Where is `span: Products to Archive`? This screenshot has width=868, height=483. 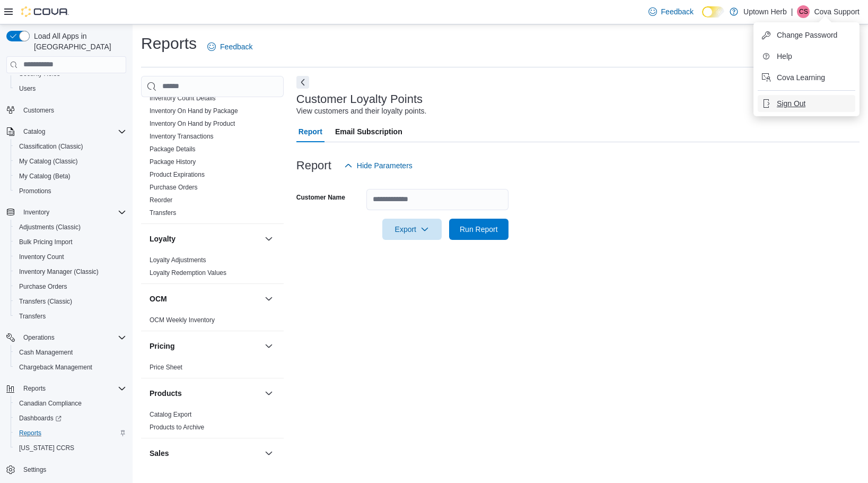
span: Products to Archive is located at coordinates (176, 427).